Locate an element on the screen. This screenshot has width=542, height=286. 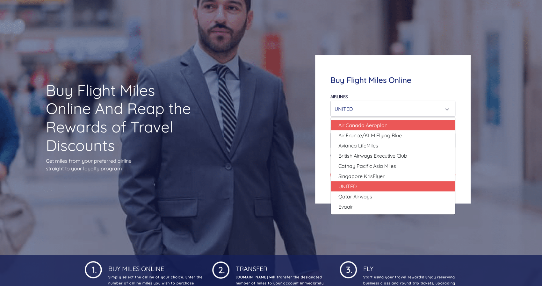
h4: Buy Miles Online is located at coordinates (155, 267).